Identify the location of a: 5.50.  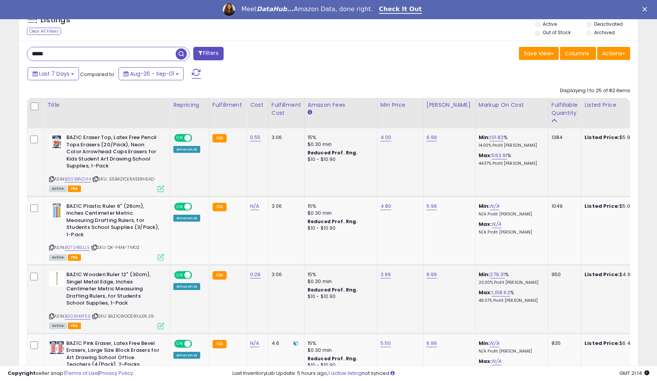
(386, 343).